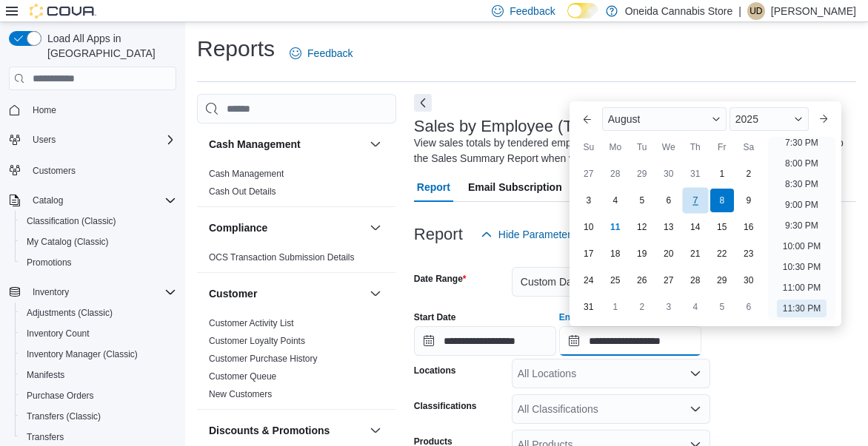 This screenshot has width=868, height=446. I want to click on span: Classification (Classic), so click(99, 221).